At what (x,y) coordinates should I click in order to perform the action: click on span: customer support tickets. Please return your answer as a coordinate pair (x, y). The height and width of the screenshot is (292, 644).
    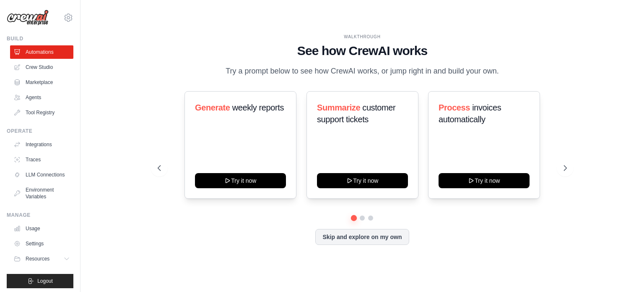
    Looking at the image, I should click on (356, 113).